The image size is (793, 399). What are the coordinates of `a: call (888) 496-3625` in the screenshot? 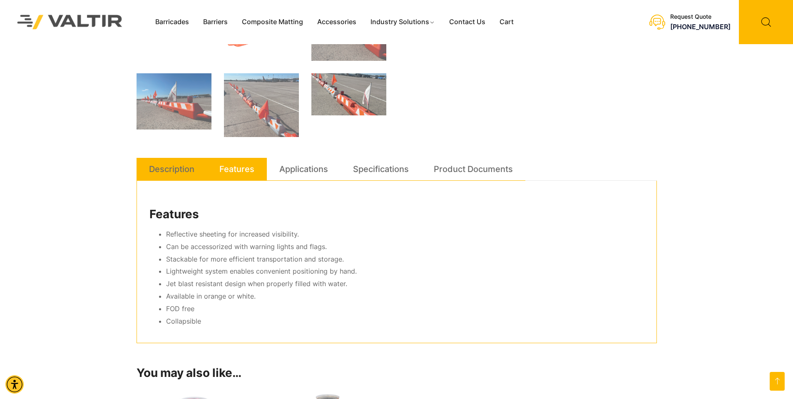 It's located at (700, 27).